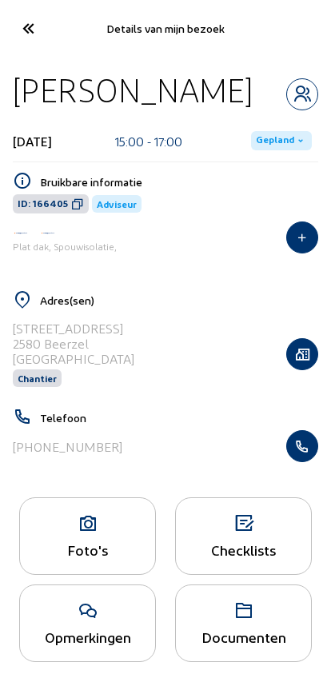 Image resolution: width=331 pixels, height=678 pixels. Describe the element at coordinates (165, 28) in the screenshot. I see `div: Details van mijn bezoek` at that location.